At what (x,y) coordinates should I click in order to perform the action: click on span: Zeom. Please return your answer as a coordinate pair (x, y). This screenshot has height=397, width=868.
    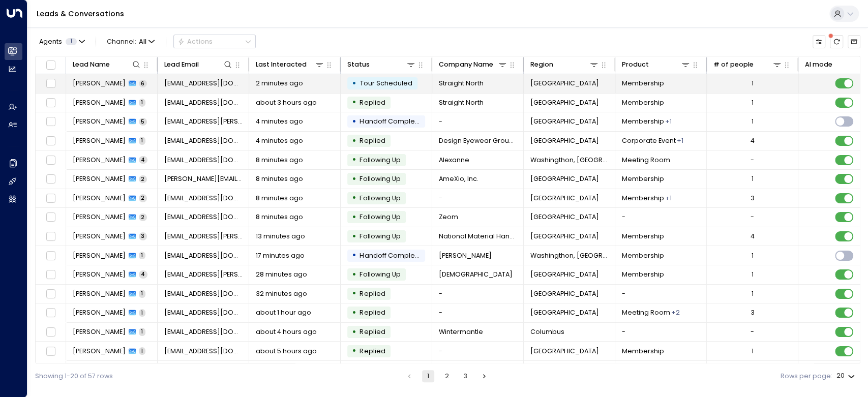
    Looking at the image, I should click on (449, 217).